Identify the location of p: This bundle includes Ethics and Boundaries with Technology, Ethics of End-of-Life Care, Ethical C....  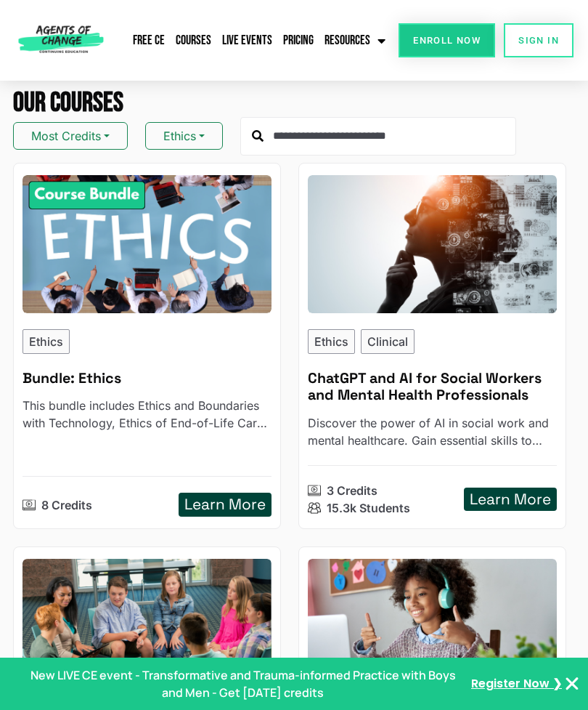
(146, 414).